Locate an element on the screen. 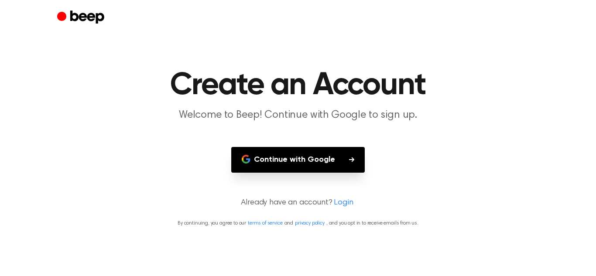 Image resolution: width=596 pixels, height=276 pixels. h1: Create an Account is located at coordinates (298, 86).